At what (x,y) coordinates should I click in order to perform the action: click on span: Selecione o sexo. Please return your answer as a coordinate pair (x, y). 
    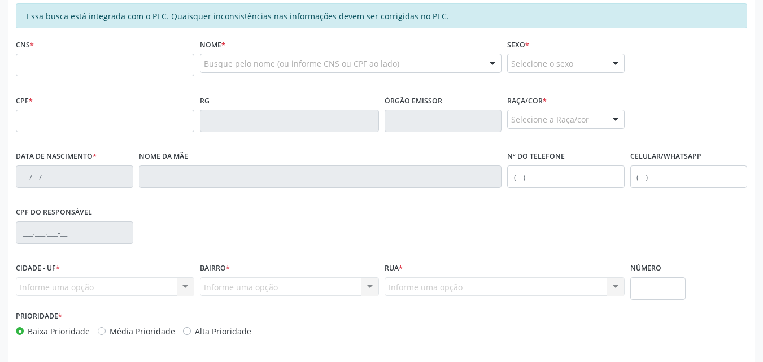
    Looking at the image, I should click on (543, 63).